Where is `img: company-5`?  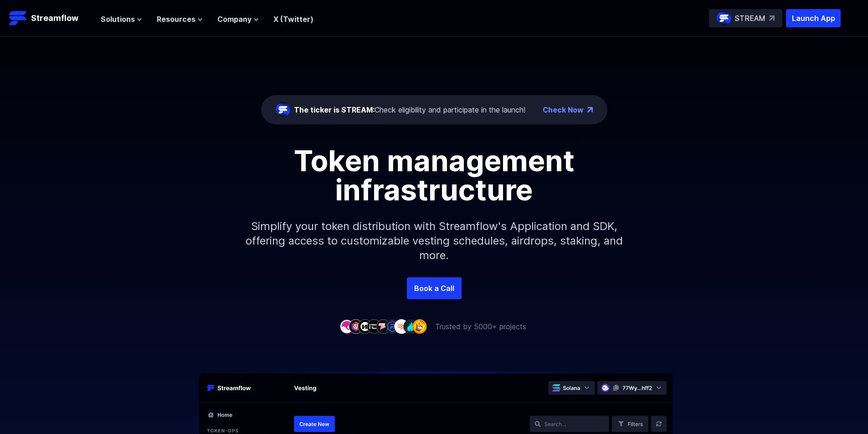
img: company-5 is located at coordinates (383, 326).